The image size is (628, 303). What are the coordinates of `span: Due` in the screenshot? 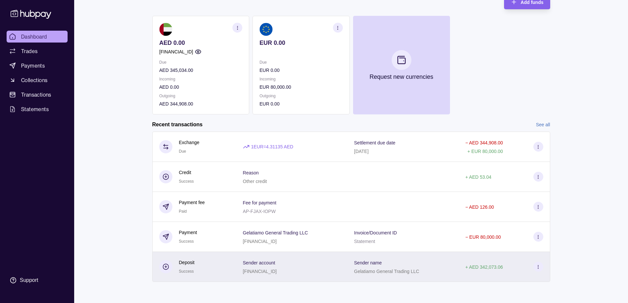 It's located at (183, 151).